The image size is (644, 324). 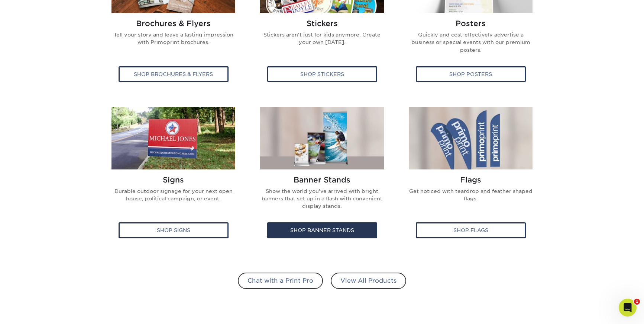 What do you see at coordinates (322, 180) in the screenshot?
I see `h2: Banner Stands` at bounding box center [322, 180].